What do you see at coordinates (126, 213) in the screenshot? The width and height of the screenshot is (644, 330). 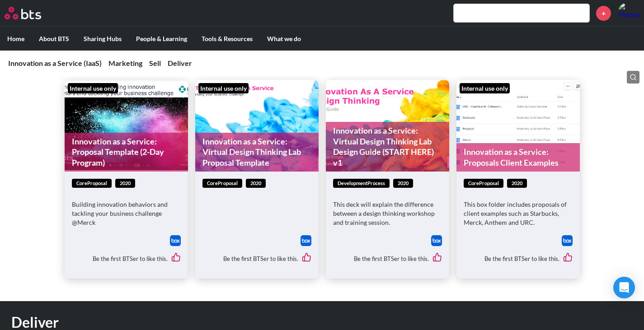 I see `p: Building innovation behaviors and tackling your business challenge @Merck` at bounding box center [126, 213].